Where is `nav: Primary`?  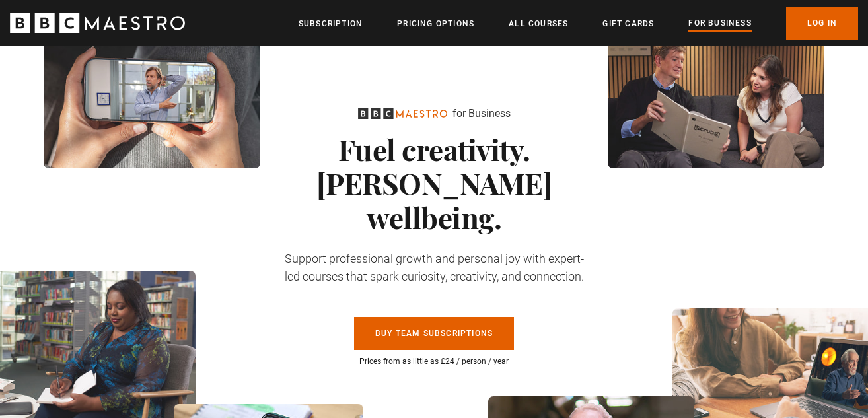
nav: Primary is located at coordinates (578, 23).